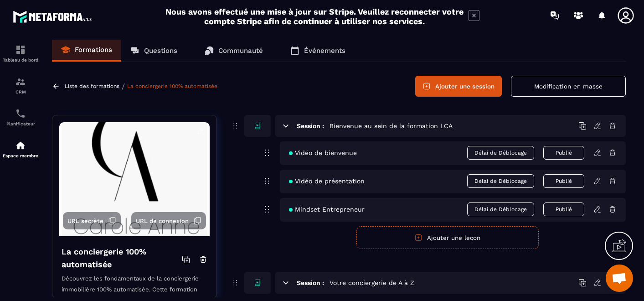 The height and width of the screenshot is (301, 644). What do you see at coordinates (92, 221) in the screenshot?
I see `button: URL secrète` at bounding box center [92, 221].